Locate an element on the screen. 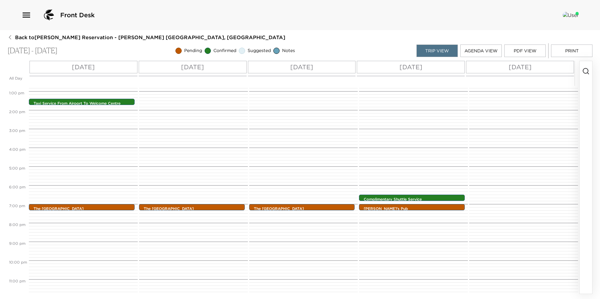  span: Pending is located at coordinates (193, 51).